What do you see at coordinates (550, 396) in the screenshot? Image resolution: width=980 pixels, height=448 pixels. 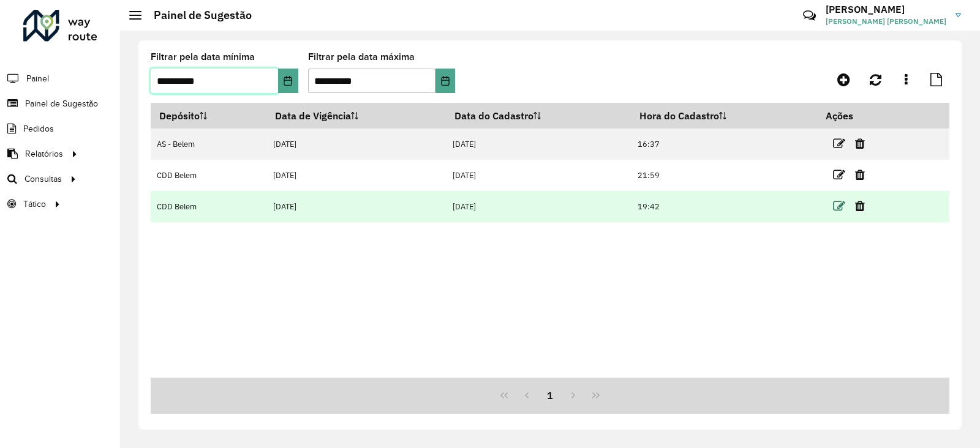 I see `button: 1` at bounding box center [550, 396].